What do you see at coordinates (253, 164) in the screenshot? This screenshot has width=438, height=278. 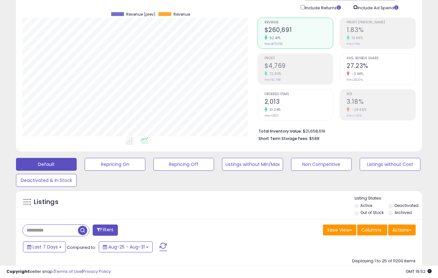 I see `button: Listings without Min/Max` at bounding box center [253, 164].